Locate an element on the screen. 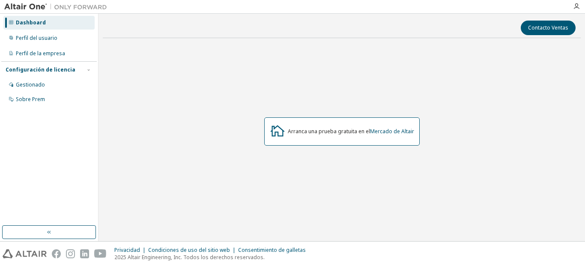 The width and height of the screenshot is (585, 266). div: Arranca una prueba gratuita en el is located at coordinates (351, 131).